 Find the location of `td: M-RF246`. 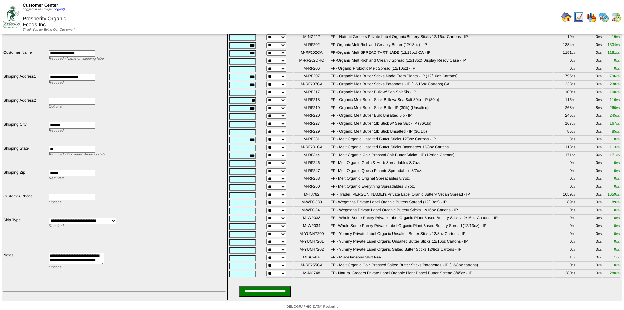

td: M-RF246 is located at coordinates (312, 163).